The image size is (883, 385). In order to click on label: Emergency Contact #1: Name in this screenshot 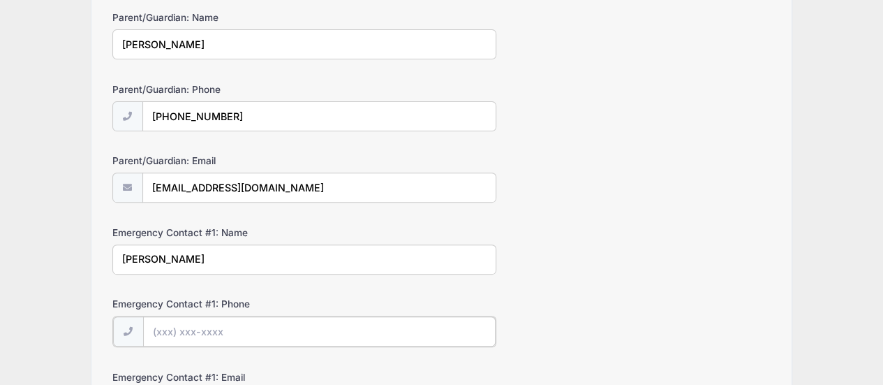, I will do `click(222, 232)`.